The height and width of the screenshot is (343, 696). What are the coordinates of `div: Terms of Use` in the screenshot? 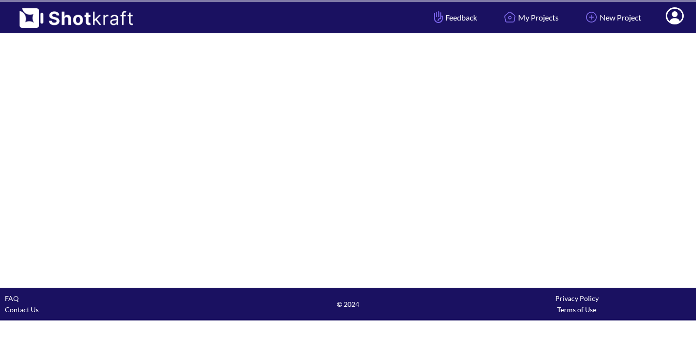 It's located at (577, 309).